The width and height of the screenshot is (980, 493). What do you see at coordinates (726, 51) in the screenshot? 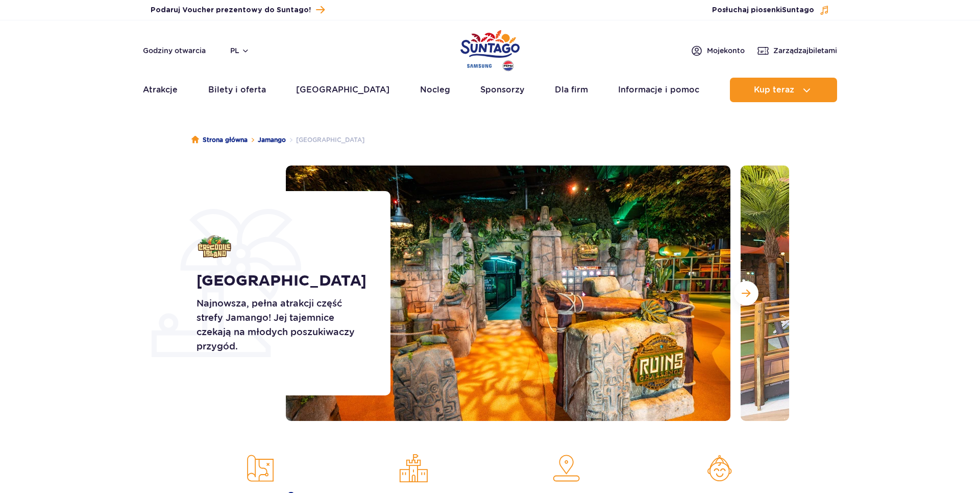
I see `span: Moje konto` at bounding box center [726, 51].